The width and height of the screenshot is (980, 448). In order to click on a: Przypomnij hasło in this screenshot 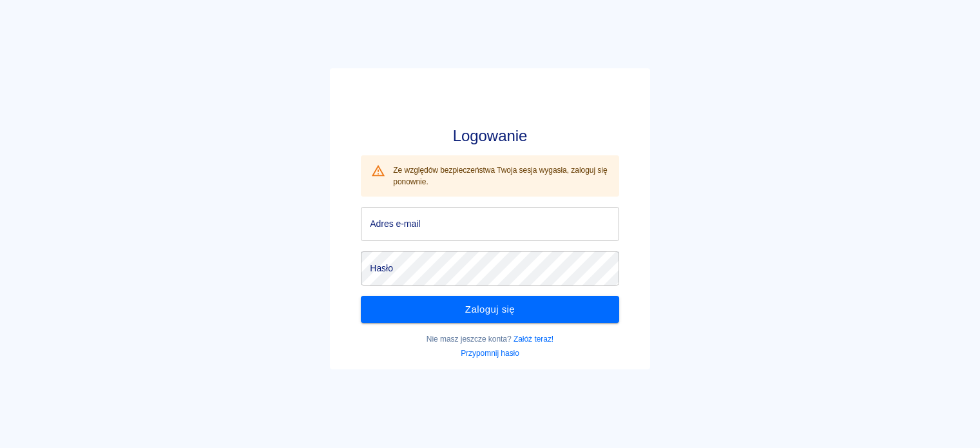, I will do `click(490, 353)`.